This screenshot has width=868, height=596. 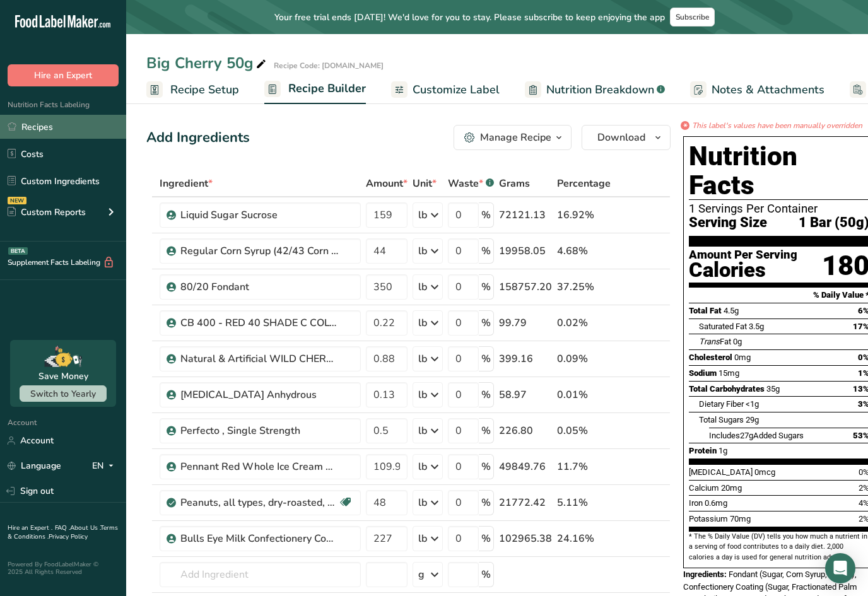 What do you see at coordinates (63, 533) in the screenshot?
I see `a: Terms & Conditions .` at bounding box center [63, 533].